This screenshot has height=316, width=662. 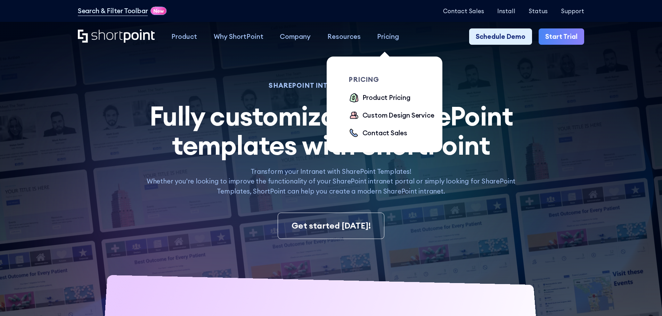 What do you see at coordinates (295, 36) in the screenshot?
I see `div: Company` at bounding box center [295, 36].